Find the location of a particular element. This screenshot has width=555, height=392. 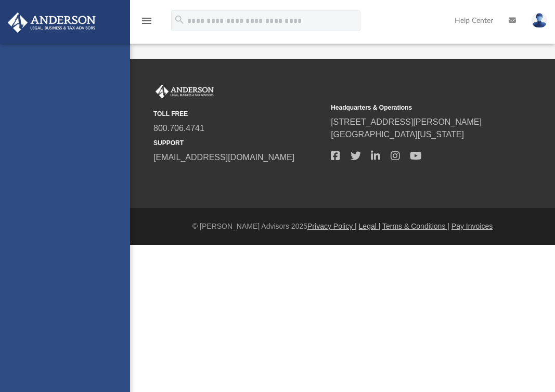

a: Legal | is located at coordinates (369, 226).